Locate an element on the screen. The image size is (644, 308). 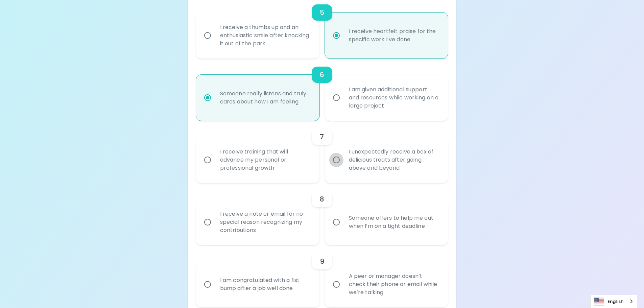
div: I receive a thumbs up and an enthusiastic smile after knocking it out of the park is located at coordinates (265, 35).